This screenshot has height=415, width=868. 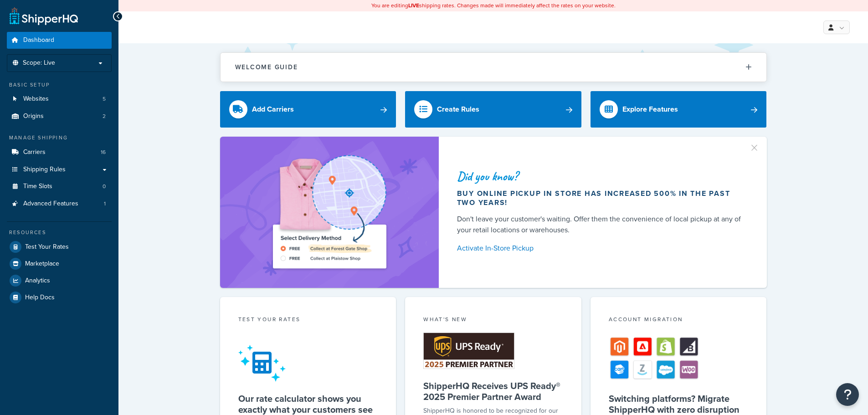 What do you see at coordinates (679, 320) in the screenshot?
I see `div: Account Migration` at bounding box center [679, 320].